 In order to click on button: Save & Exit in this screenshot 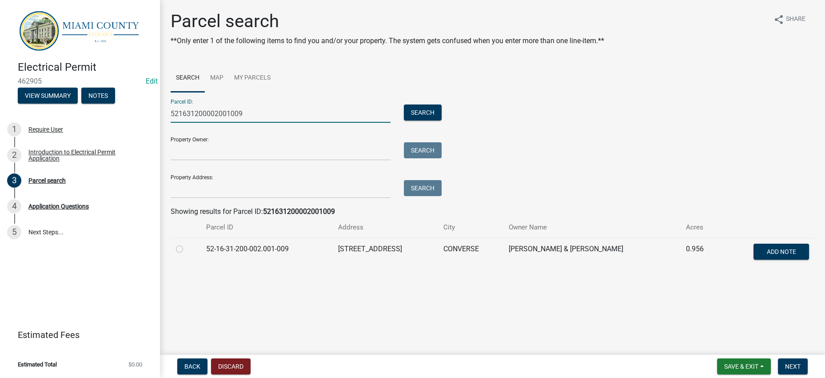, I will do `click(744, 366)`.